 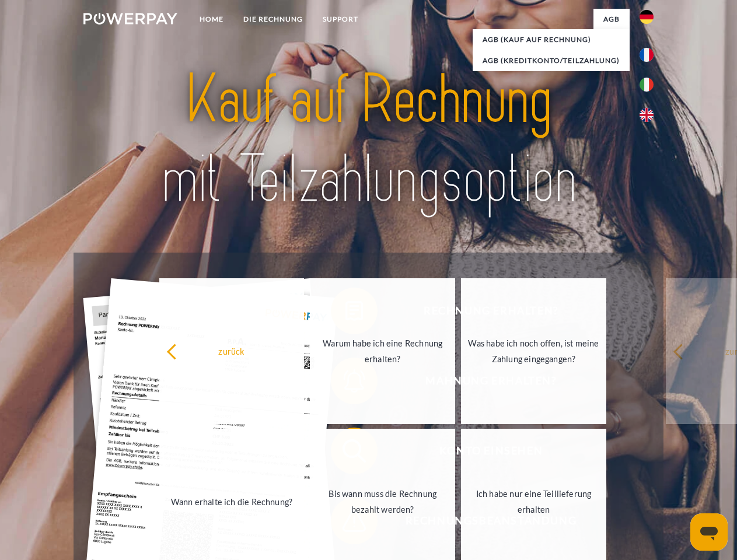 I want to click on img: title-powerpay_de.svg, so click(x=368, y=139).